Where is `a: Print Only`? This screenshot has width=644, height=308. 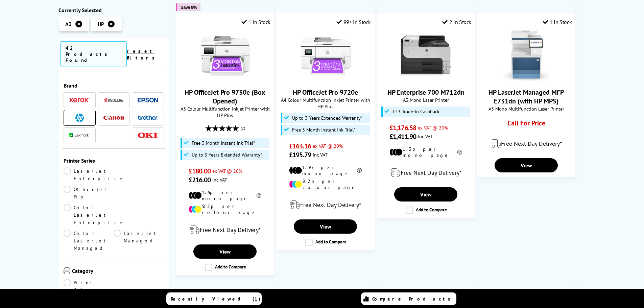
a: Print Only is located at coordinates (88, 286).